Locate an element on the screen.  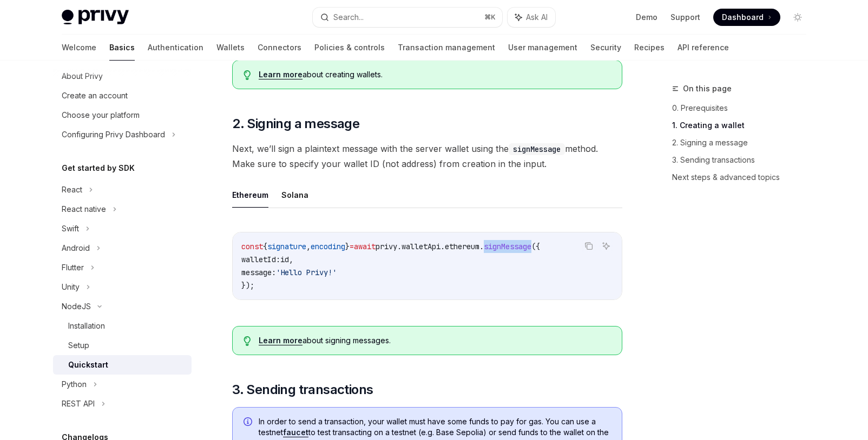
div: Python is located at coordinates (74, 384).